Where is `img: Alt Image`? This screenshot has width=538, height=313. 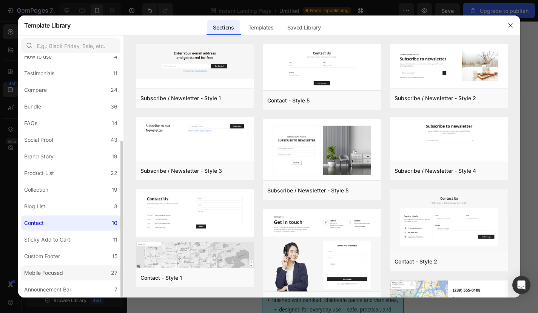
img: Alt Image is located at coordinates (71, 187).